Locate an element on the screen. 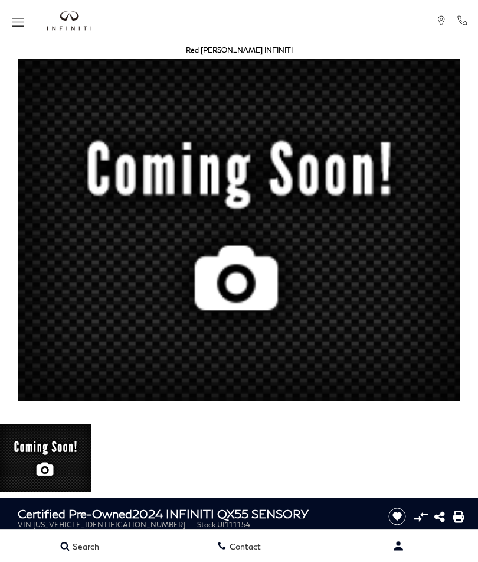 This screenshot has height=562, width=478. a: infiniti is located at coordinates (69, 21).